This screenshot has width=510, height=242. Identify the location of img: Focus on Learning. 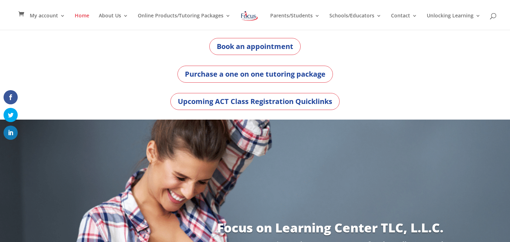
(249, 16).